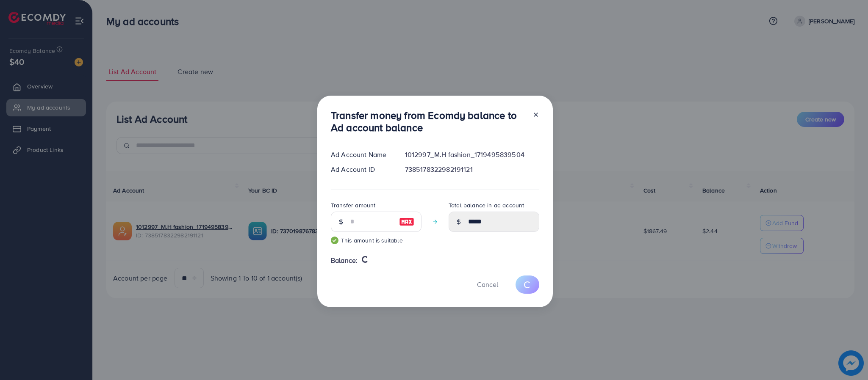 This screenshot has height=380, width=868. Describe the element at coordinates (407, 222) in the screenshot. I see `img: image` at that location.